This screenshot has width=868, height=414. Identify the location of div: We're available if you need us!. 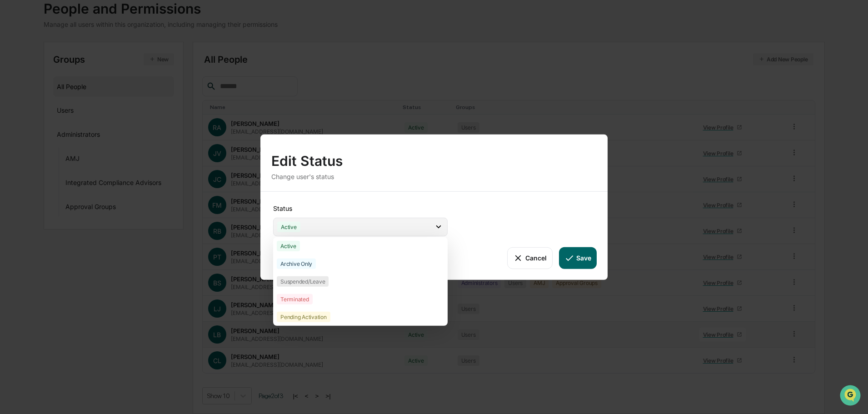
(73, 82).